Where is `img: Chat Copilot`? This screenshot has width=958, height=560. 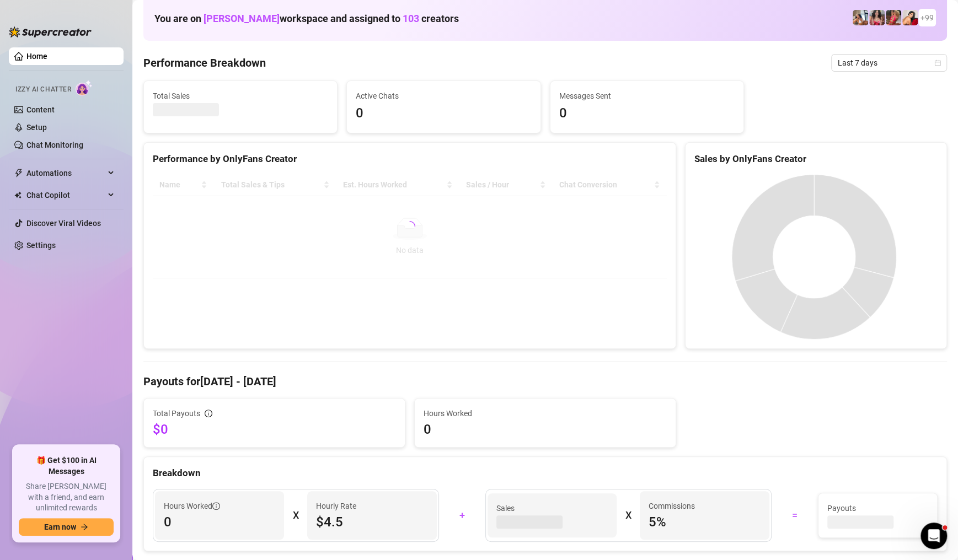 img: Chat Copilot is located at coordinates (17, 195).